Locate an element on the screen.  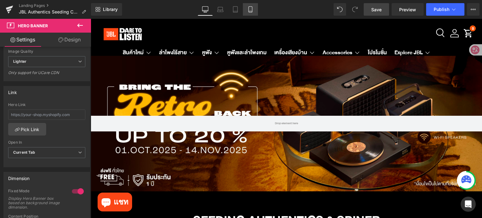
a: โปรโมชั่น is located at coordinates (286, 34).